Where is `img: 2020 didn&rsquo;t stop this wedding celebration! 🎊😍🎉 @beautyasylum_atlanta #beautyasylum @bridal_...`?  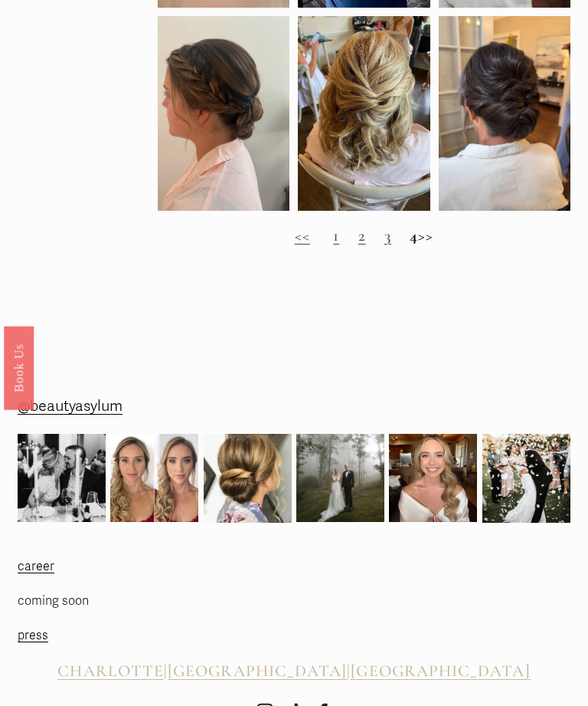
img: 2020 didn&rsquo;t stop this wedding celebration! 🎊😍🎉 @beautyasylum_atlanta #beautyasylum @bridal_... is located at coordinates (526, 479).